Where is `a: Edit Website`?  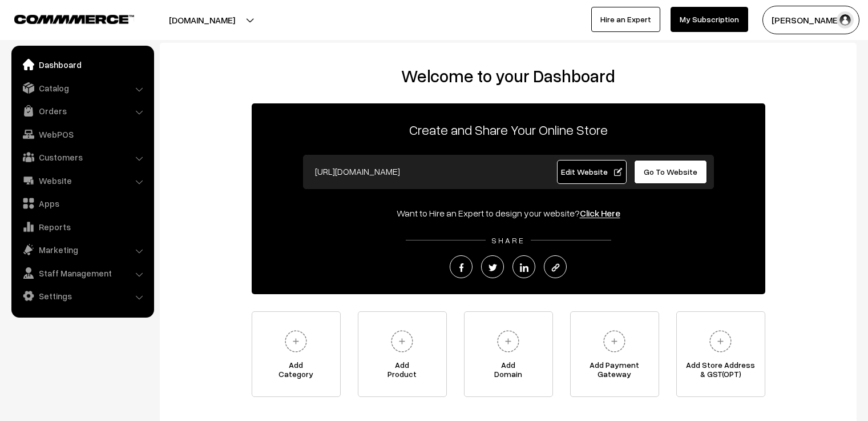 a: Edit Website is located at coordinates (592, 172).